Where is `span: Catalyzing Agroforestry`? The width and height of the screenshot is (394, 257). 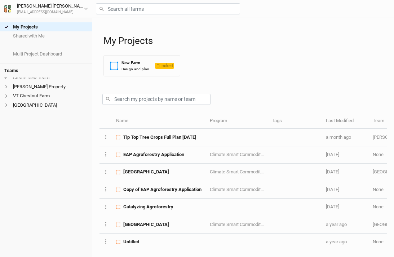
span: Catalyzing Agroforestry is located at coordinates (148, 207).